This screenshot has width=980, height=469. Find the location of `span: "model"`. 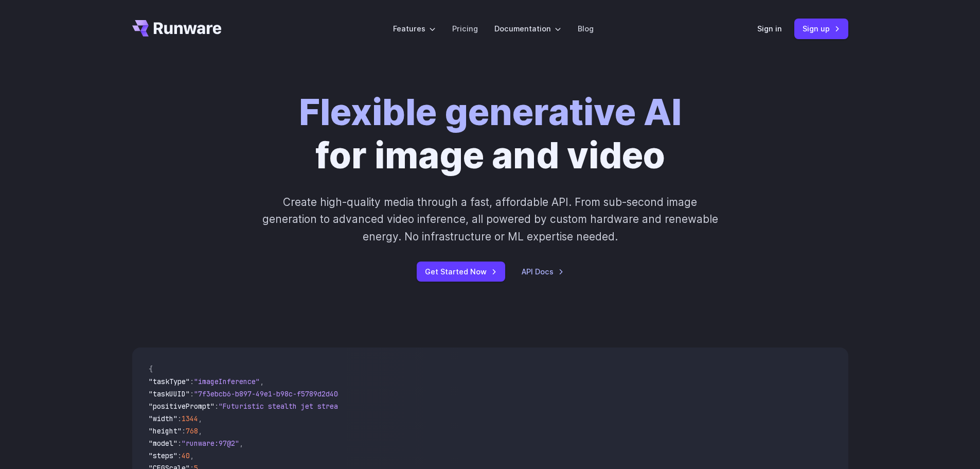

span: "model" is located at coordinates (163, 443).